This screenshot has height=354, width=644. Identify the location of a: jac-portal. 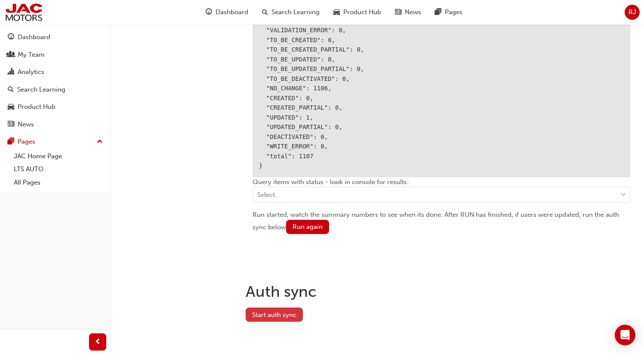
(23, 12).